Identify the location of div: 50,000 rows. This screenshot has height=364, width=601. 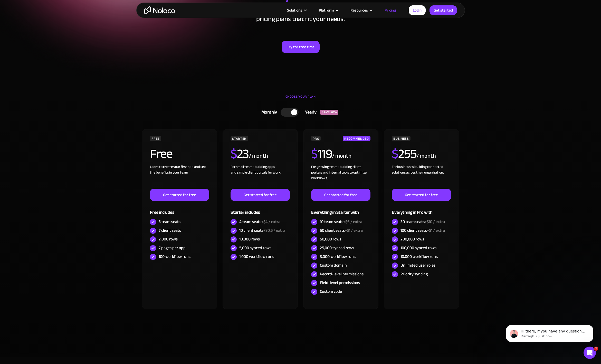
(331, 240).